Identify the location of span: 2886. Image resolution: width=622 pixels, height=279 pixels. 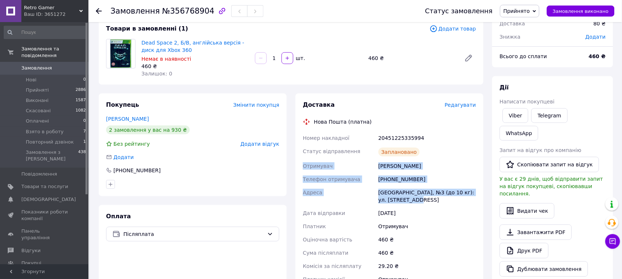
(81, 90).